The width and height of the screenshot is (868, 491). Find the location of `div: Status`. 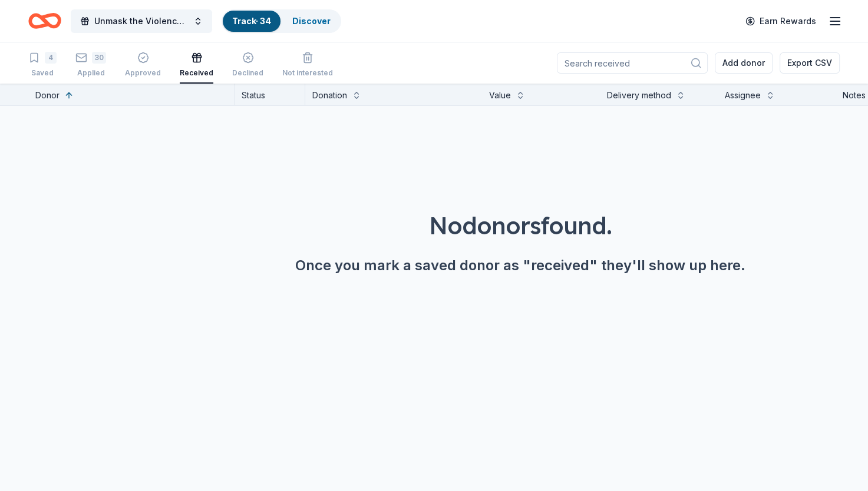

div: Status is located at coordinates (270, 94).